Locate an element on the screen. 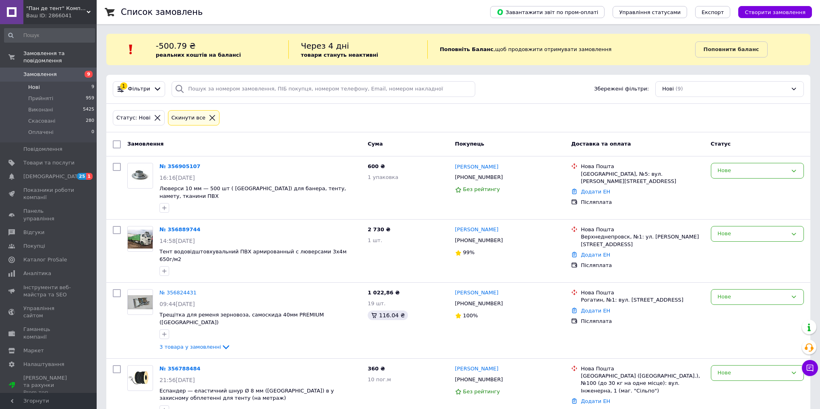 The height and width of the screenshot is (409, 820). div: Cкинути все is located at coordinates (188, 118).